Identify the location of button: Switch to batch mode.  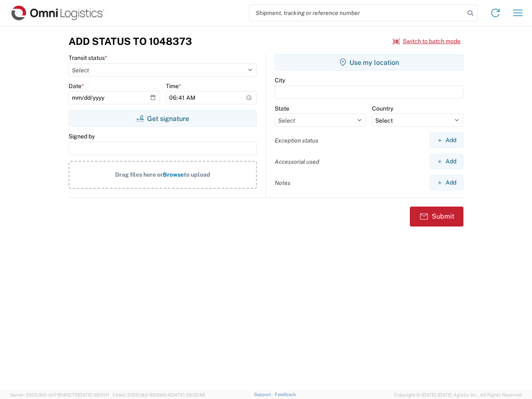
(427, 41).